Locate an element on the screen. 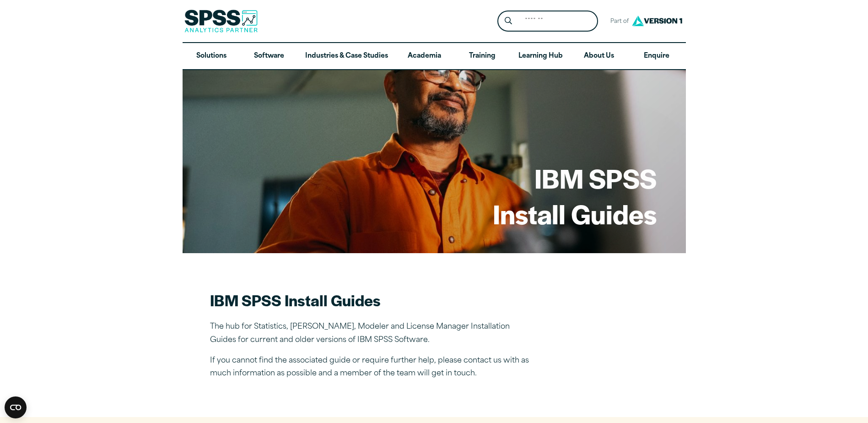  nav: Desktop version of site main menu is located at coordinates (434, 57).